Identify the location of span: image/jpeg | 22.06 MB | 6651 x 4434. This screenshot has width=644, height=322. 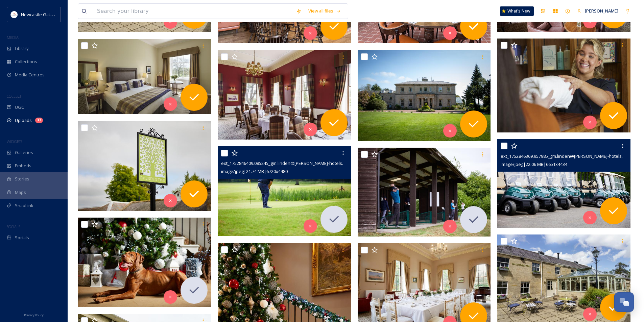
(534, 164).